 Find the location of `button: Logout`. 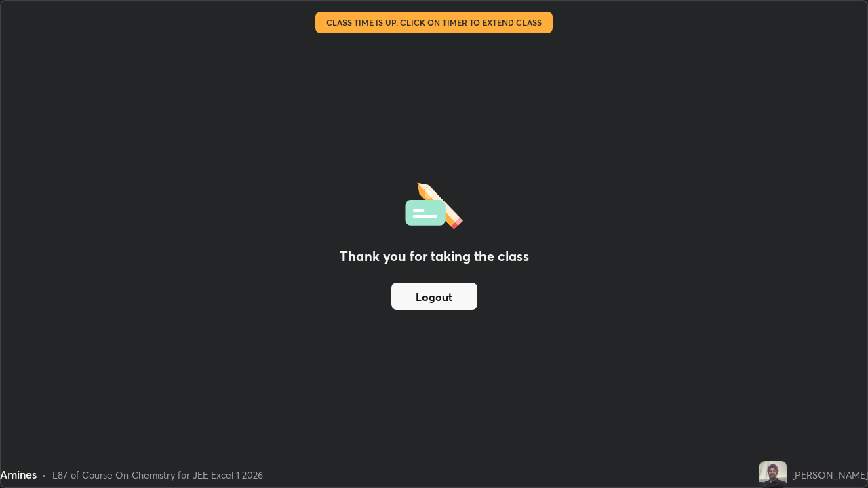

button: Logout is located at coordinates (434, 296).